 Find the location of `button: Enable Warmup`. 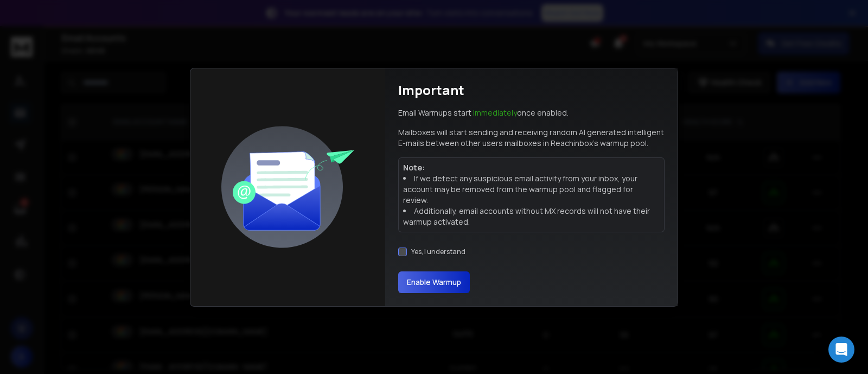

button: Enable Warmup is located at coordinates (434, 282).